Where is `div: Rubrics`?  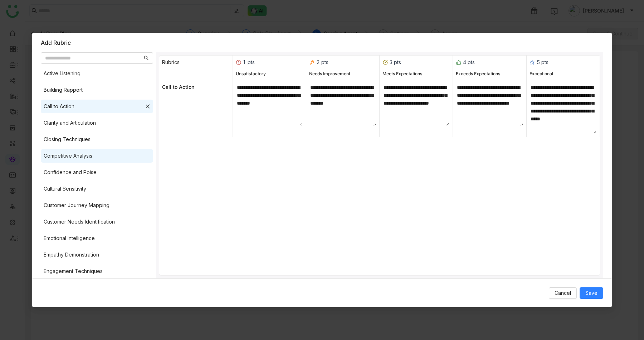
div: Rubrics is located at coordinates (195, 68).